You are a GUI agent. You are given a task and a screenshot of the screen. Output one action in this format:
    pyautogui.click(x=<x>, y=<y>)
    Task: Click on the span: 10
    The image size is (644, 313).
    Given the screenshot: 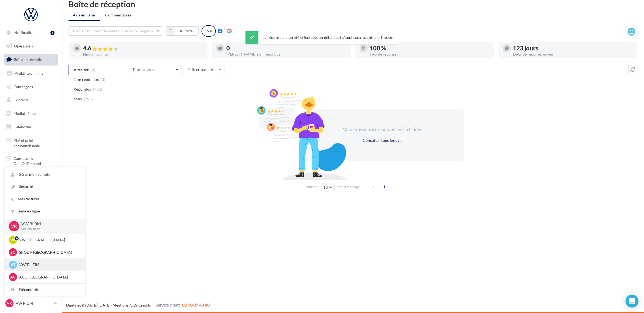 What is the action you would take?
    pyautogui.click(x=326, y=188)
    